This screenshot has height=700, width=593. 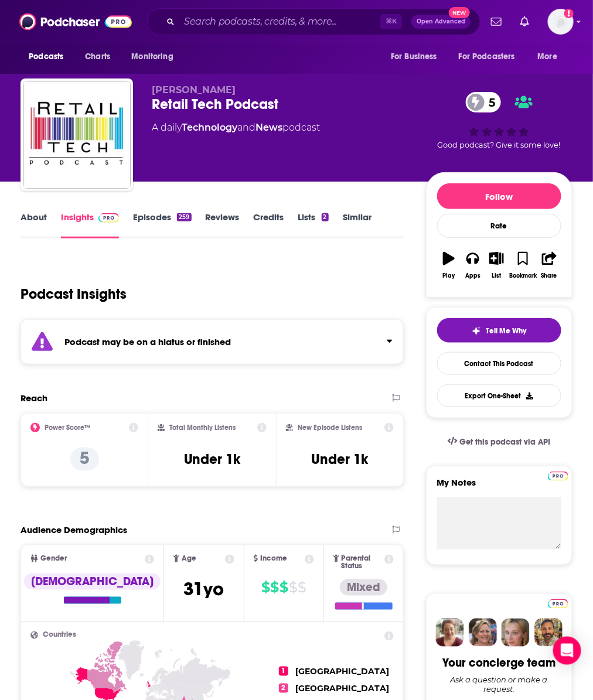 I want to click on section: Click to expand status details, so click(x=212, y=341).